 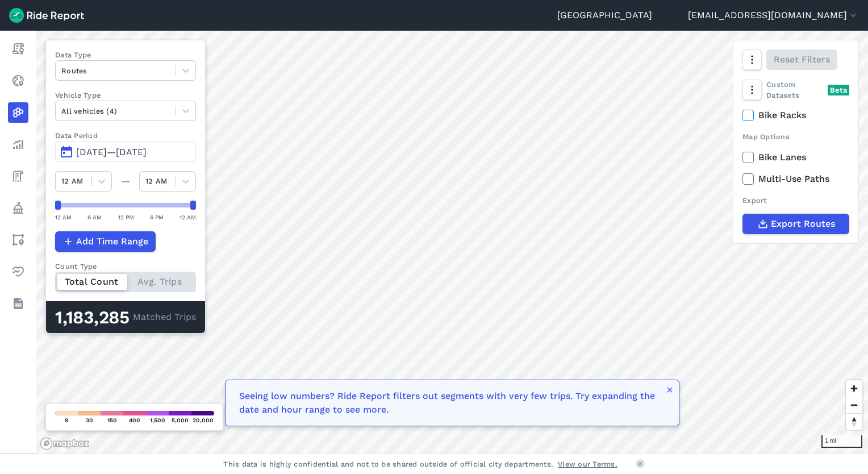 What do you see at coordinates (18, 49) in the screenshot?
I see `a: Report` at bounding box center [18, 49].